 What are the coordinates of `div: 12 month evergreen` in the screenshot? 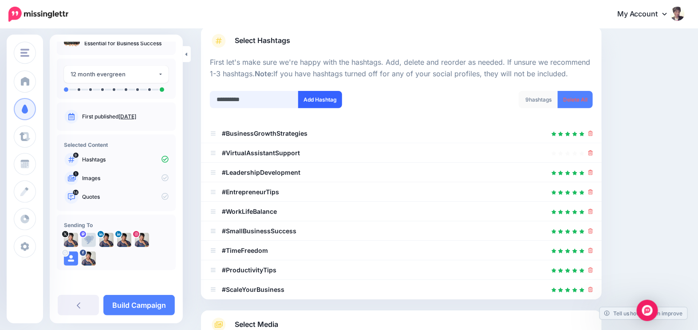 It's located at (114, 74).